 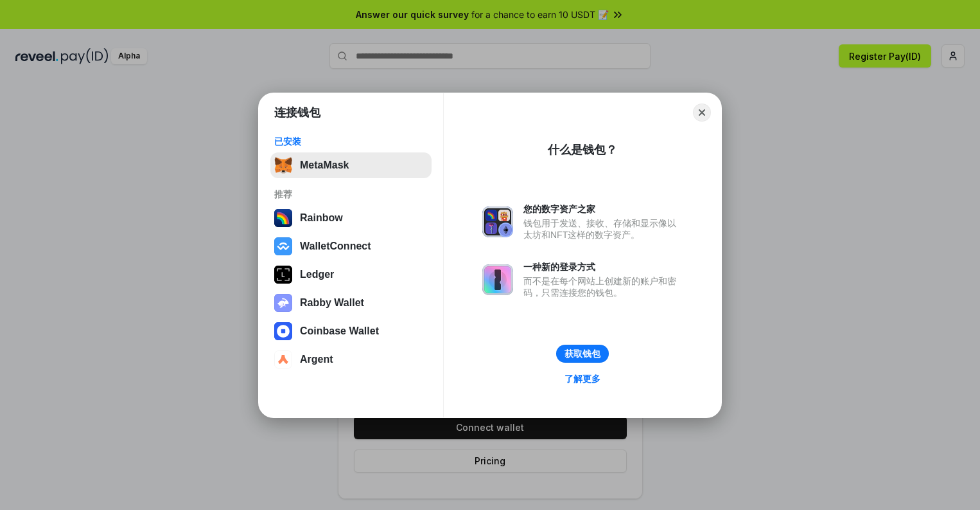 I want to click on img: svg+xml,%3Csvg%20fill%3D%22none%22%20height%3D%2233%22%20viewBox%3D%220%200%2035%2033%22%20width%..., so click(x=283, y=165).